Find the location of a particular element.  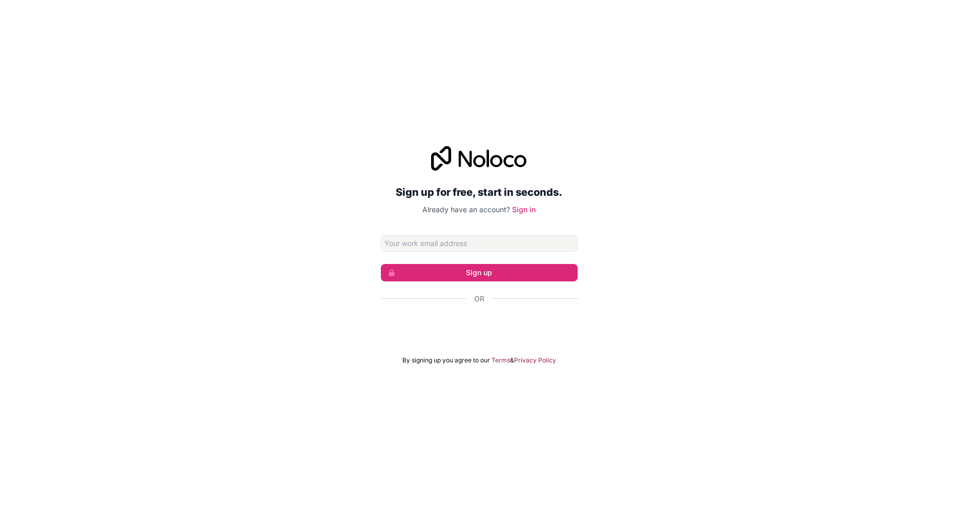

input: Email address is located at coordinates (479, 243).